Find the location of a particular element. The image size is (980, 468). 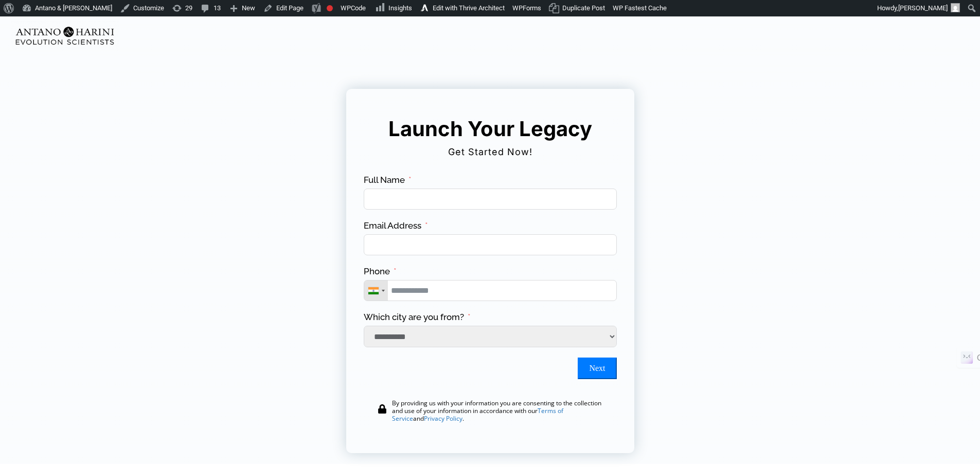

span: Insights is located at coordinates (400, 8).